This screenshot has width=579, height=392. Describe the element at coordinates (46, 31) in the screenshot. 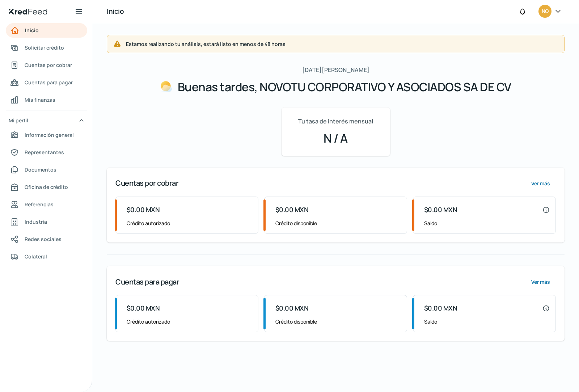

I see `a: Inicio` at that location.